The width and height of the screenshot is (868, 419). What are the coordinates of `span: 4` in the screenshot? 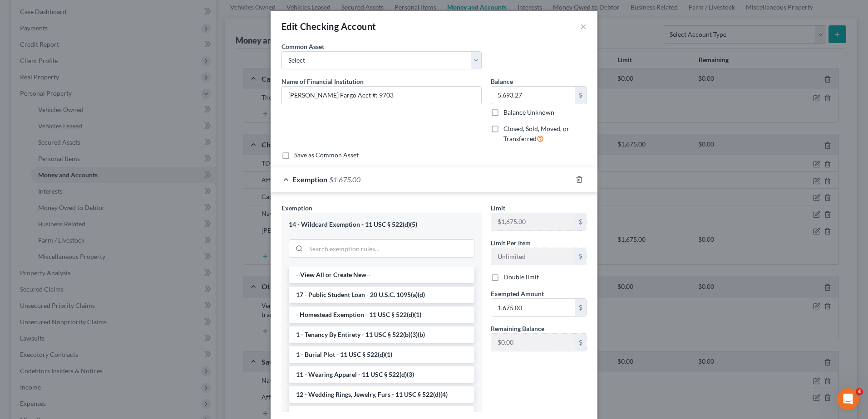 It's located at (859, 392).